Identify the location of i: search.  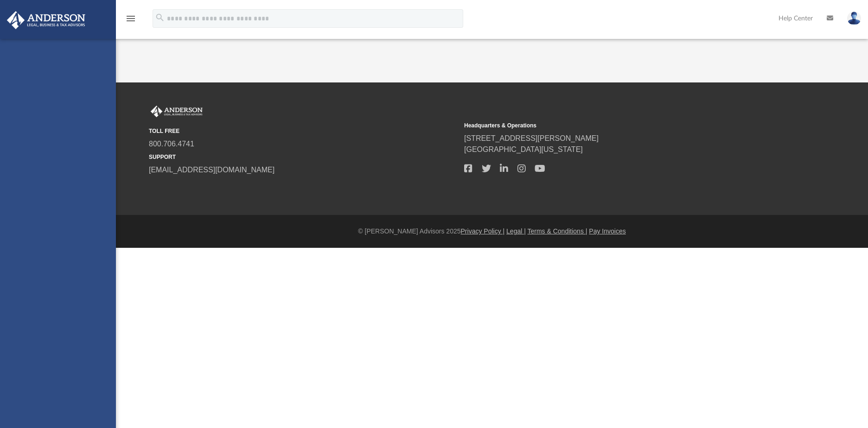
(160, 18).